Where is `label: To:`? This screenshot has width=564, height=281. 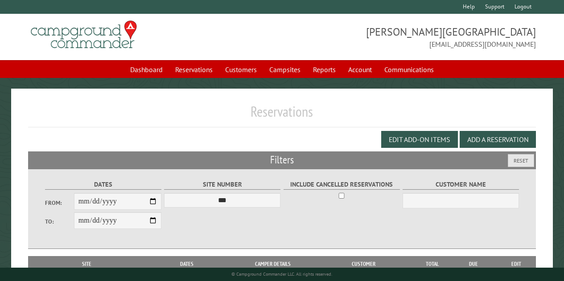
label: To: is located at coordinates (59, 222).